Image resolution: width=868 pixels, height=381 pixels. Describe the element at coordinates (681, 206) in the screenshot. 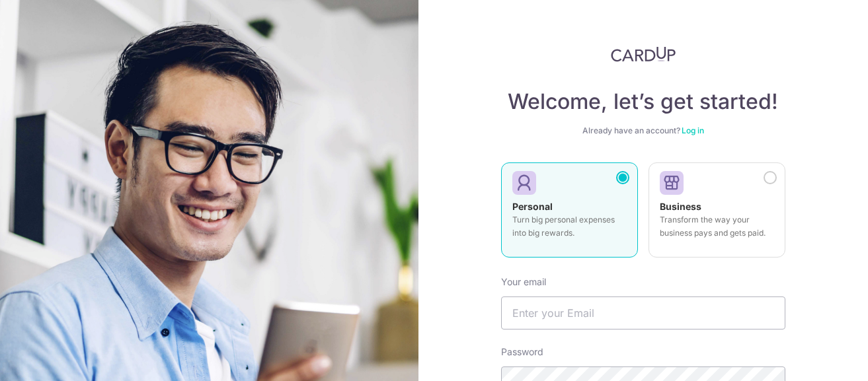

I see `strong: Business` at that location.